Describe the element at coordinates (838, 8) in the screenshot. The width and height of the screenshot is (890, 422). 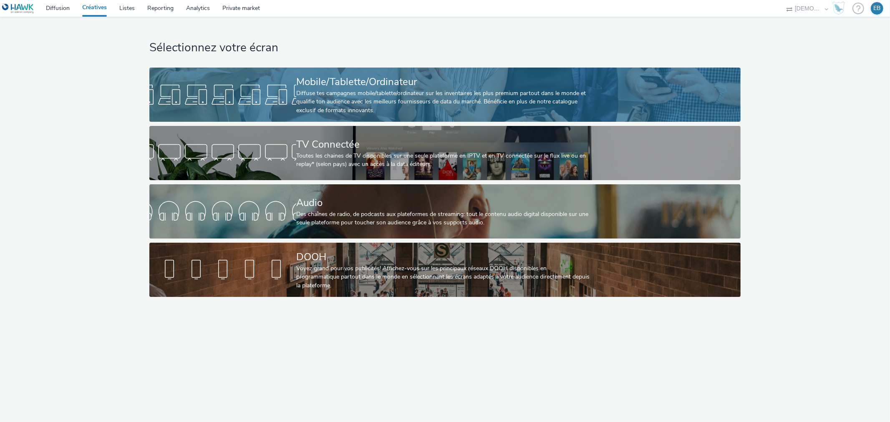
I see `img: Hawk Academy` at that location.